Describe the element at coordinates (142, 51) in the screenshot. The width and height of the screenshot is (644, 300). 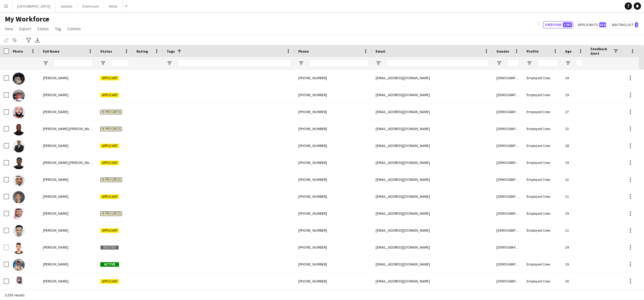
I see `span: Rating` at that location.